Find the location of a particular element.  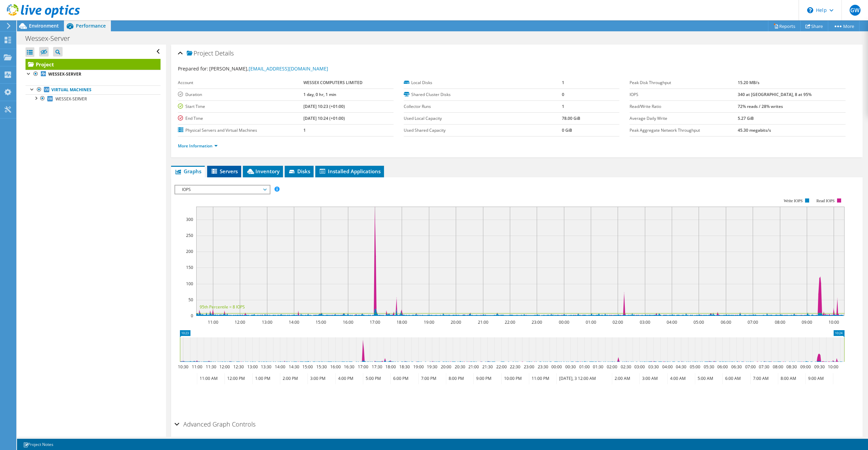

text: 10:00 is located at coordinates (833, 322).